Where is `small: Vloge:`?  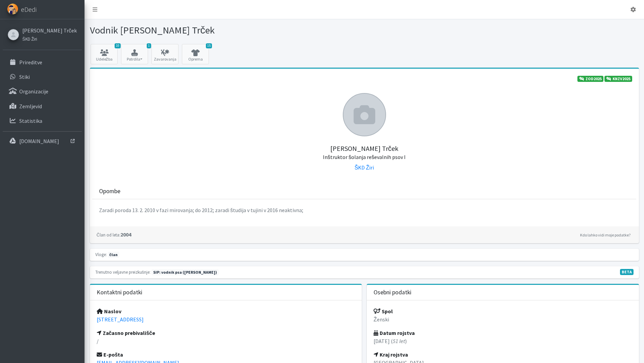
small: Vloge: is located at coordinates (101, 255).